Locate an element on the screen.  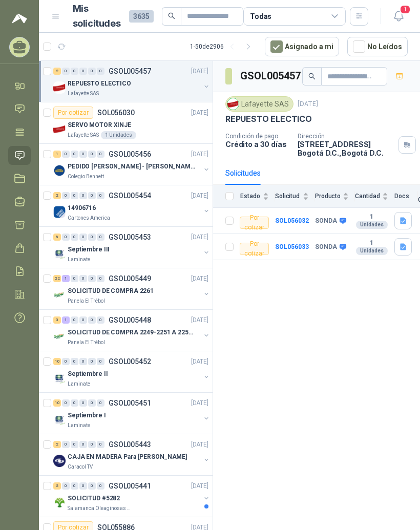
th: Docs is located at coordinates (406, 196).